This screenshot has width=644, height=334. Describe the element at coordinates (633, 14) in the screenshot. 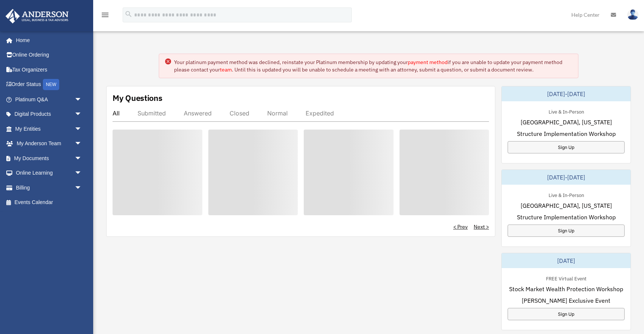

I see `img: User Pic` at that location.